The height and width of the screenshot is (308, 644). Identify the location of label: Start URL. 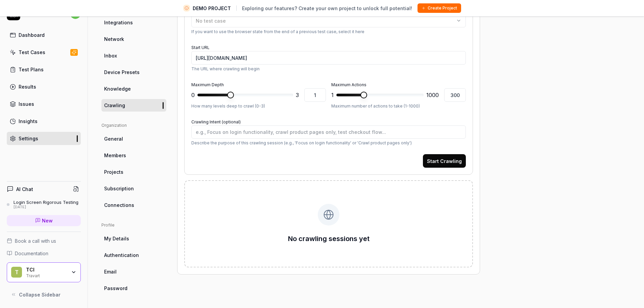
(201, 47).